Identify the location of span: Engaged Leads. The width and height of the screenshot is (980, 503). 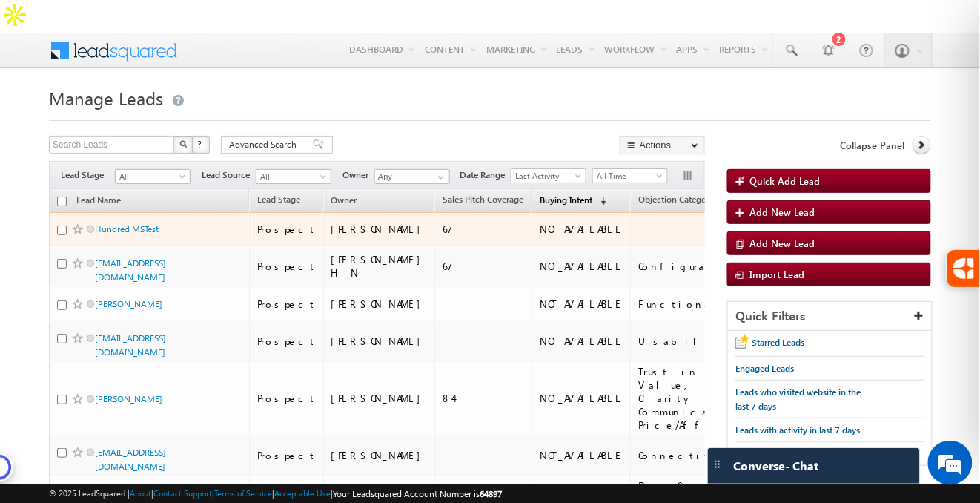
(765, 368).